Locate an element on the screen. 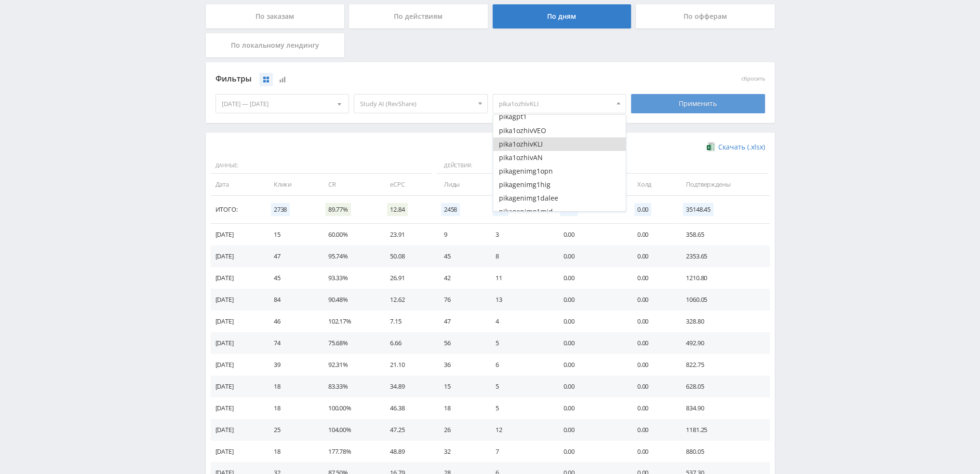 Image resolution: width=980 pixels, height=474 pixels. td: 90.48% is located at coordinates (349, 299).